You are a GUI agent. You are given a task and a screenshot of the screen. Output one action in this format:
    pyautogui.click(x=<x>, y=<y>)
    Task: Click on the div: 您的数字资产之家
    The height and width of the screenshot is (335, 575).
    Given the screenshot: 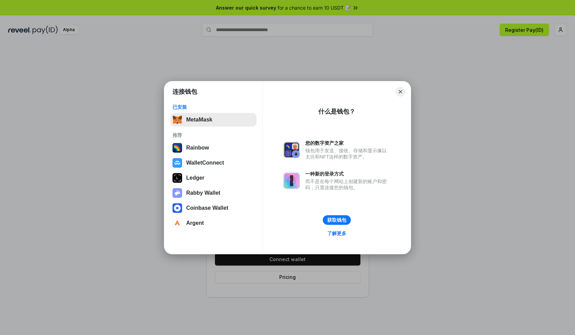 What is the action you would take?
    pyautogui.click(x=348, y=143)
    